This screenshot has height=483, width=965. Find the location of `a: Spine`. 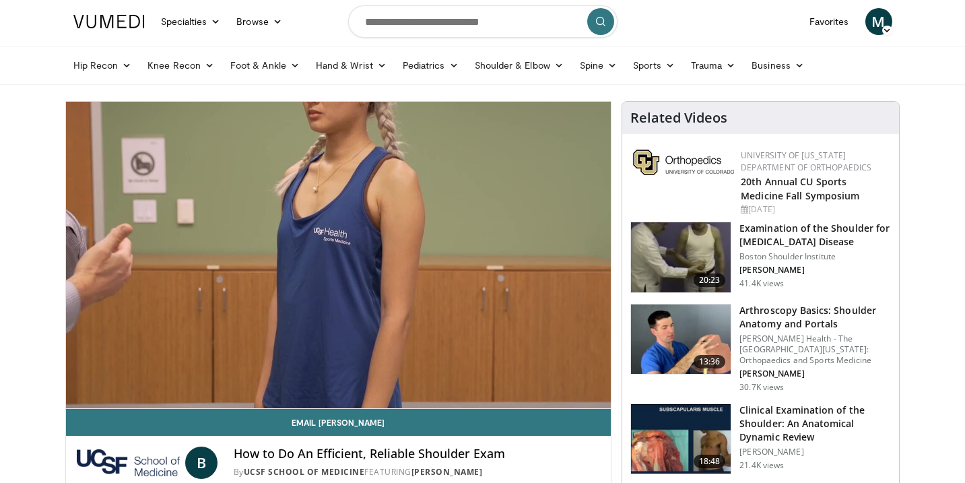

a: Spine is located at coordinates (598, 65).